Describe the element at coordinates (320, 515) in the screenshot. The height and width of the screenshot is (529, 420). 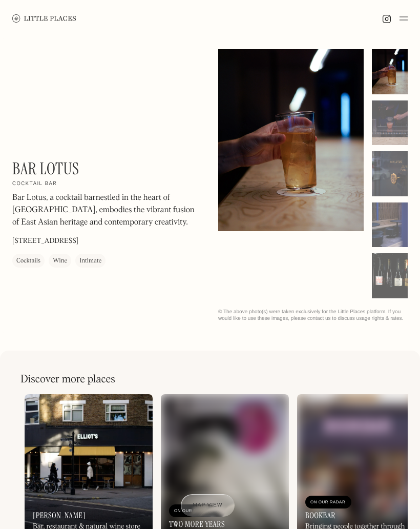
I see `h3: BookBar` at that location.